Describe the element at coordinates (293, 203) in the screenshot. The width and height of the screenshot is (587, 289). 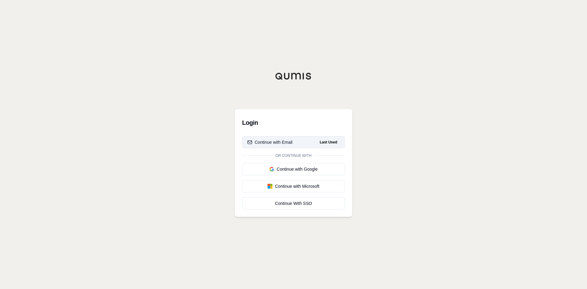
I see `a: Continue With SSO` at that location.